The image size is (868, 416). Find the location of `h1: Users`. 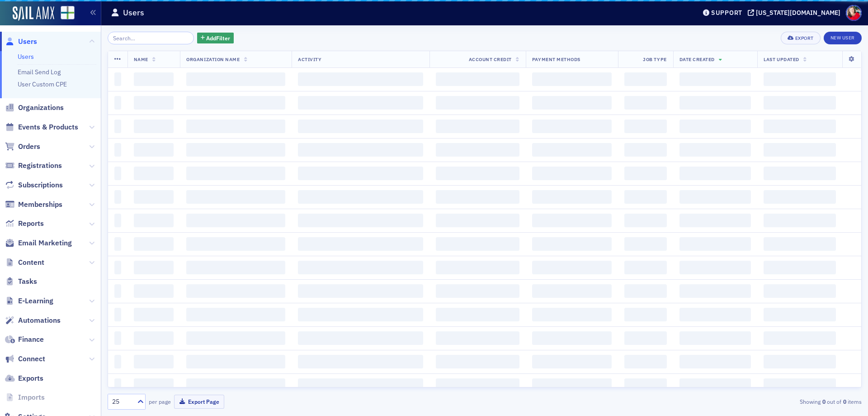

h1: Users is located at coordinates (134, 13).